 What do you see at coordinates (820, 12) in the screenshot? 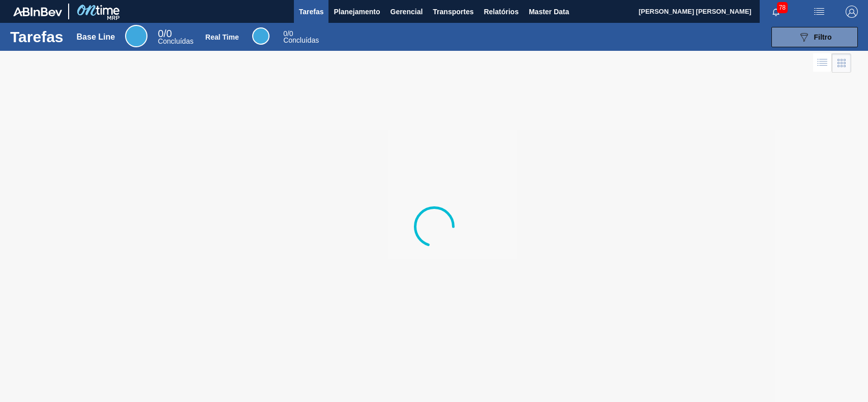
I see `img: userActions` at bounding box center [820, 12].